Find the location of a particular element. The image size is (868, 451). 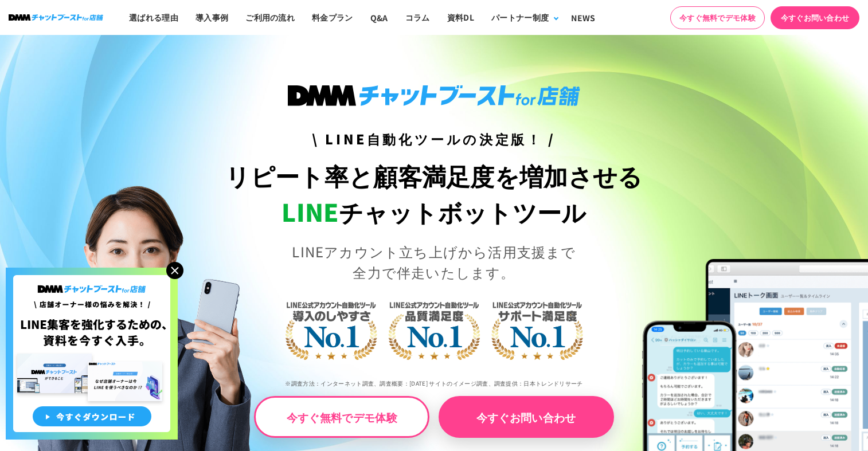

img: ロゴ is located at coordinates (55, 17).